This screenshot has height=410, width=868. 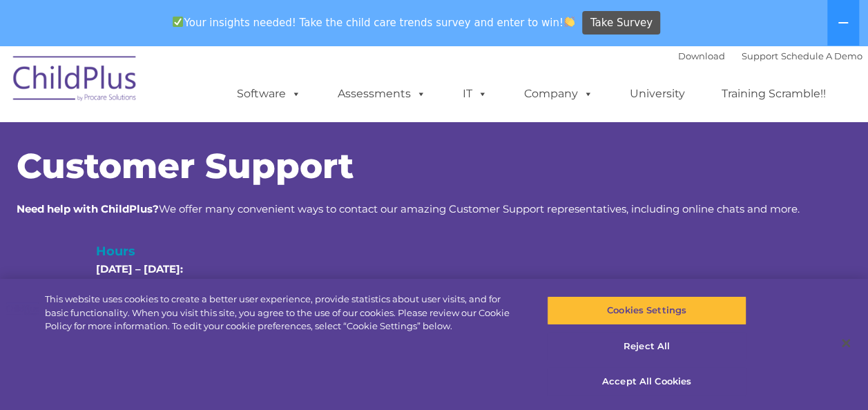 I want to click on strong: Need help with ChildPlus?, so click(x=88, y=208).